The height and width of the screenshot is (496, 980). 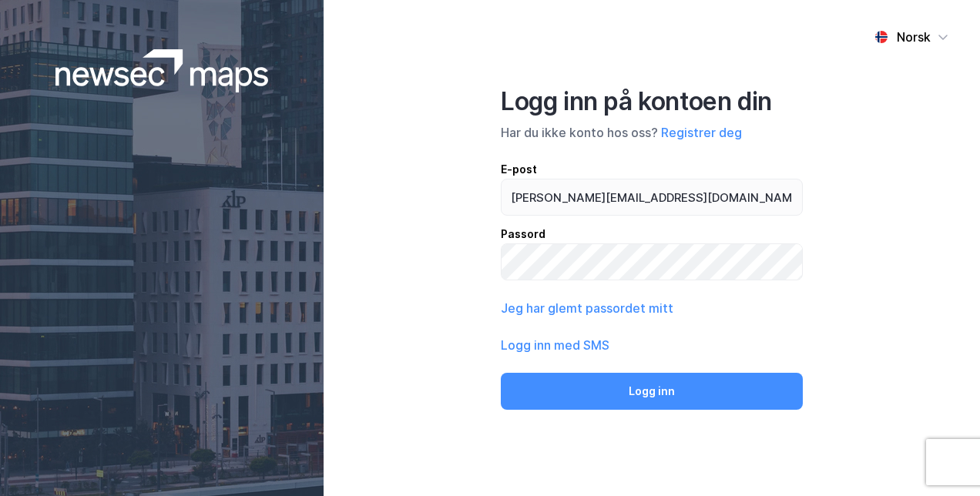 What do you see at coordinates (652, 391) in the screenshot?
I see `button: Logg inn` at bounding box center [652, 391].